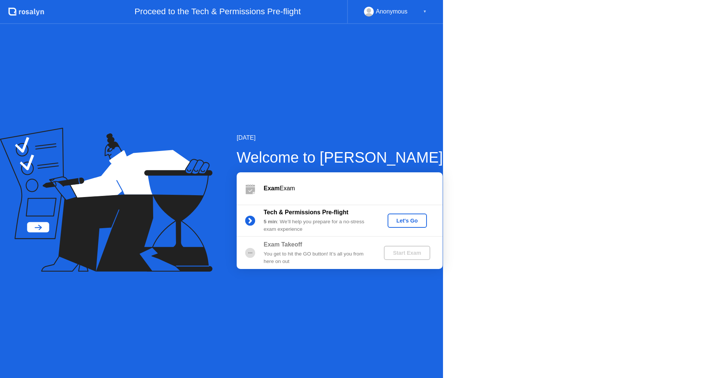 This screenshot has height=378, width=719. Describe the element at coordinates (318, 258) in the screenshot. I see `div: You get to hit the GO button! It’s all you from here on out` at that location.